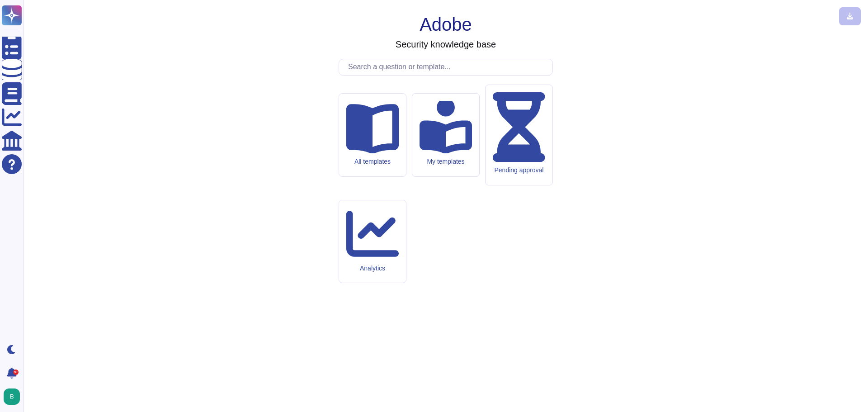  Describe the element at coordinates (14, 396) in the screenshot. I see `button: user` at that location.